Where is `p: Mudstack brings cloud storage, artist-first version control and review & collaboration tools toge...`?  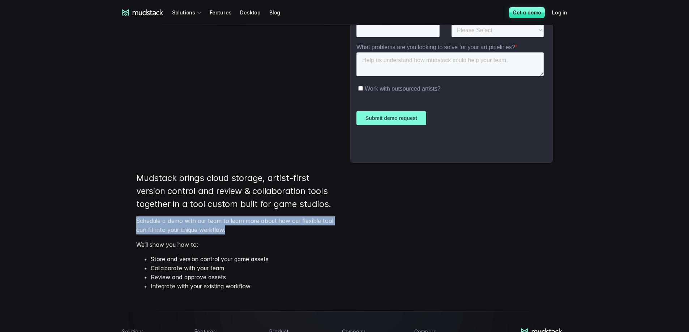 p: Mudstack brings cloud storage, artist-first version control and review & collaboration tools toge... is located at coordinates (238, 191).